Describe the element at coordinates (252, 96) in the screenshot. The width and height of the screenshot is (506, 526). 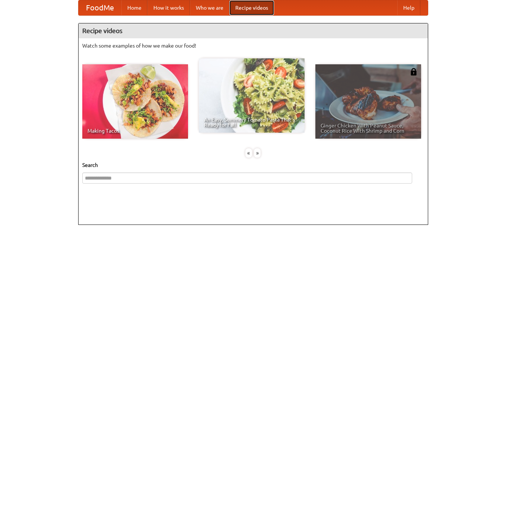
I see `a: An Easy, Summery Tomato Pasta That's Ready for Fall` at that location.